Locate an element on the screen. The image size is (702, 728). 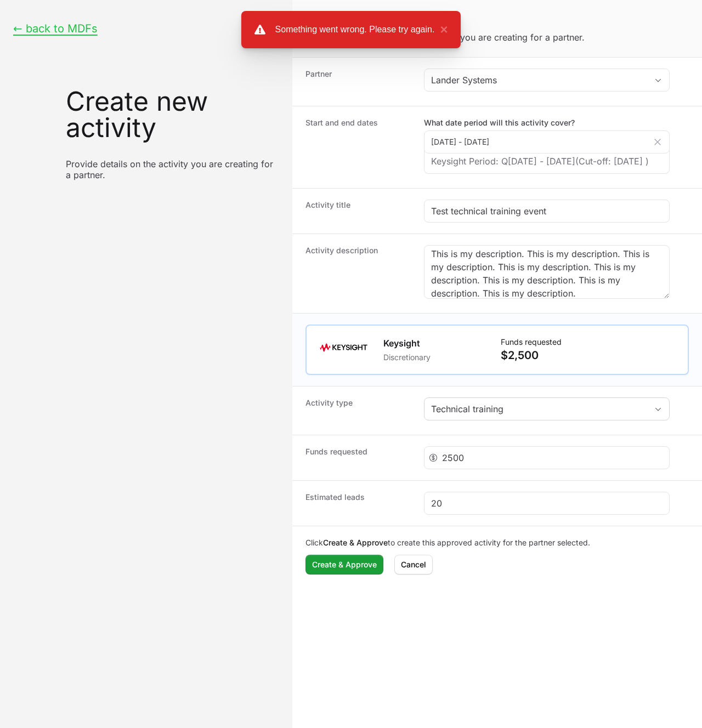
input: Enter estimated number of leads is located at coordinates (546, 503).